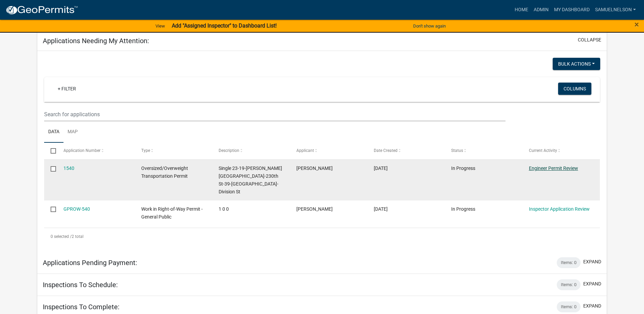  I want to click on span: Work in Right-of-Way Permit - General Public, so click(172, 213).